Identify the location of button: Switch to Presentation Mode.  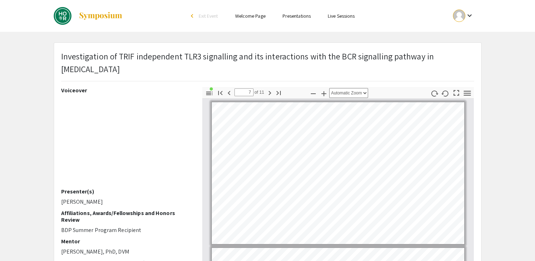
(456, 92).